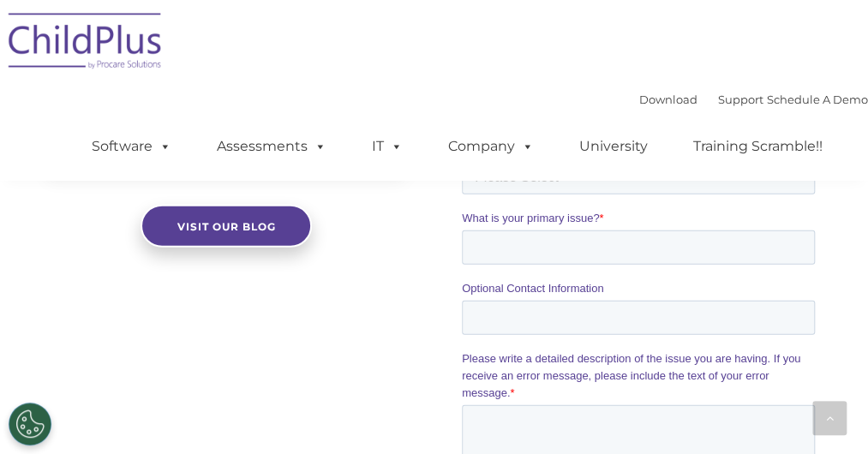 Image resolution: width=868 pixels, height=454 pixels. Describe the element at coordinates (757, 147) in the screenshot. I see `a: Training Scramble!!` at that location.